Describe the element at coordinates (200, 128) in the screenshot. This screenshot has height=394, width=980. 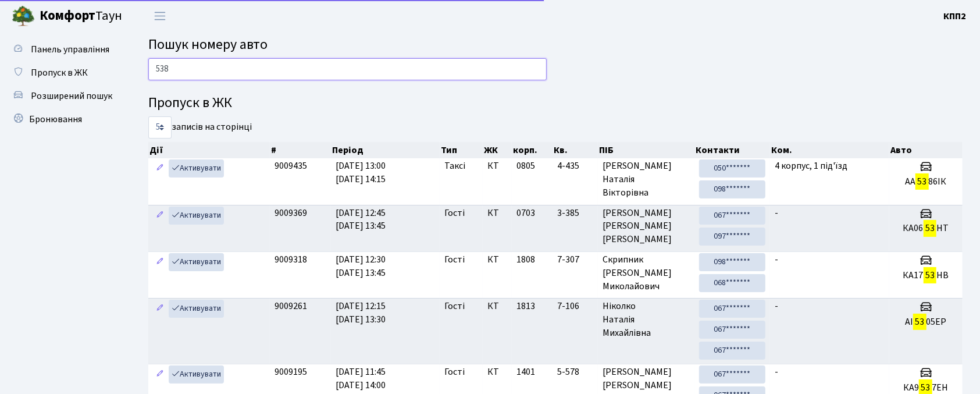
I see `label: записів на сторінці` at that location.